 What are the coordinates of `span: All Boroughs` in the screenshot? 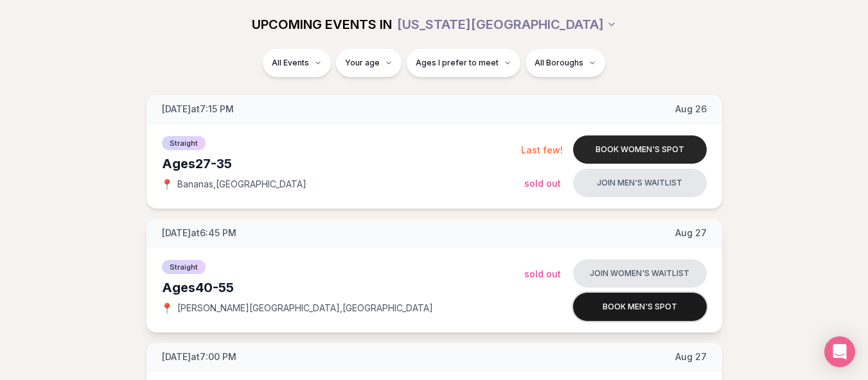 It's located at (559, 63).